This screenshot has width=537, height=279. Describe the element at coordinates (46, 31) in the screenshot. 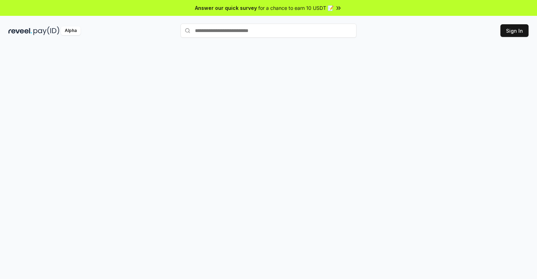

I see `img: pay_id` at that location.